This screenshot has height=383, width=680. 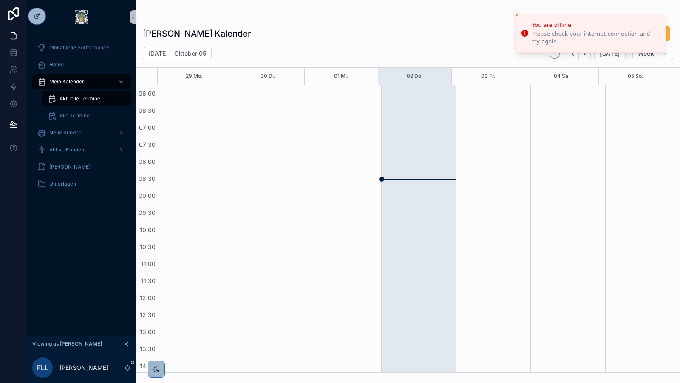 I want to click on button: Back, so click(x=573, y=54).